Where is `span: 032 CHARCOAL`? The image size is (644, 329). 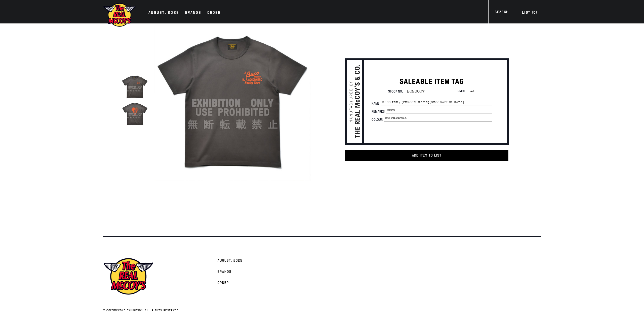 span: 032 CHARCOAL is located at coordinates (438, 119).